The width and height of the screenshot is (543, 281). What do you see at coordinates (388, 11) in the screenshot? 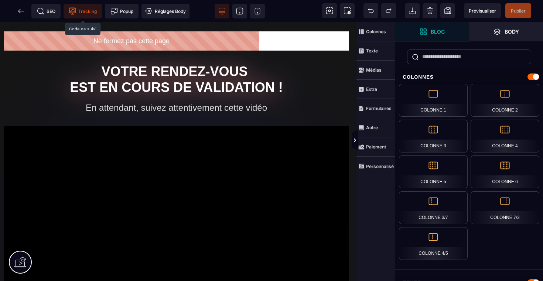
I see `span: Rétablir` at bounding box center [388, 11].